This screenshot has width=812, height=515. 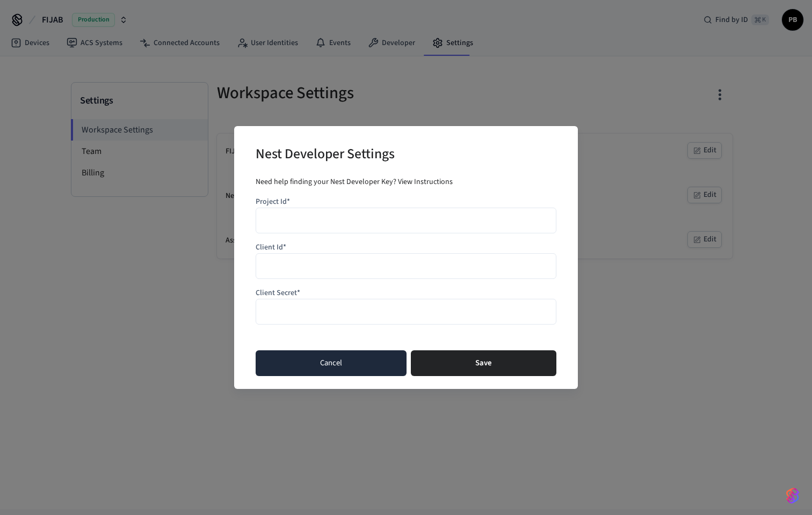 I want to click on label: Client Secret*, so click(x=278, y=293).